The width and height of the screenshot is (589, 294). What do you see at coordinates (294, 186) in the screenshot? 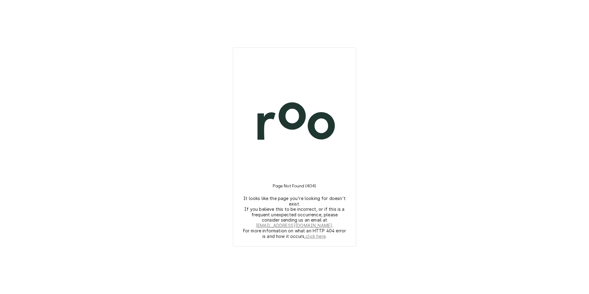
I see `h3: Page Not Found (404)` at bounding box center [294, 186].